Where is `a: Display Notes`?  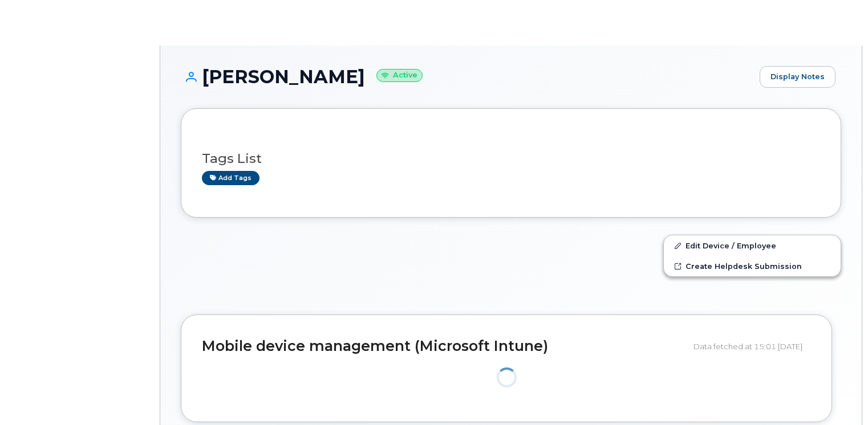
a: Display Notes is located at coordinates (797, 77).